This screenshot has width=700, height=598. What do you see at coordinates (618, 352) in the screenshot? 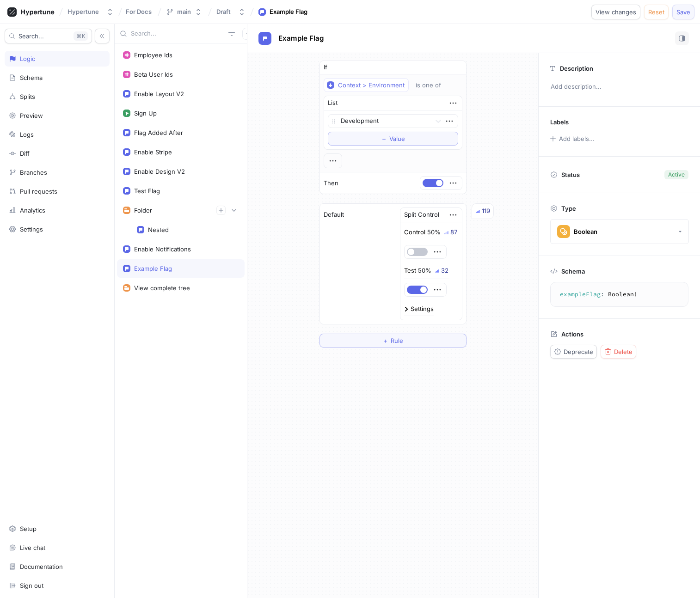
I see `button: Delete` at bounding box center [618, 352].